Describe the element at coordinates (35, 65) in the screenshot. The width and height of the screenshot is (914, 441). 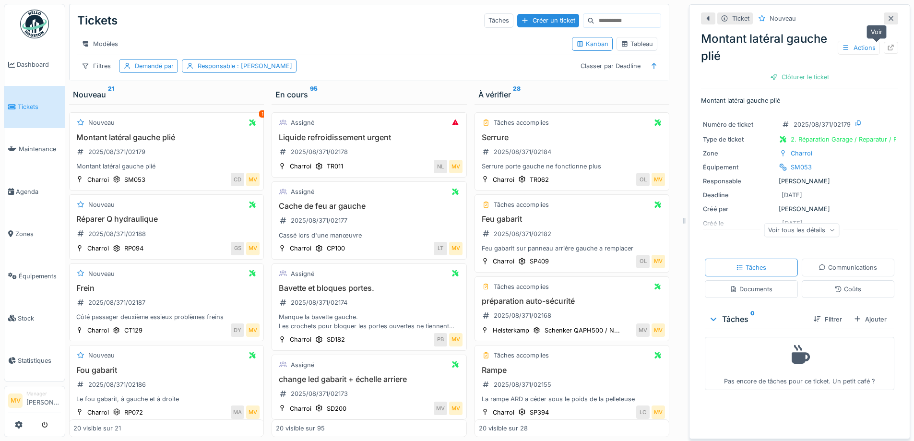
I see `a: Dashboard` at that location.